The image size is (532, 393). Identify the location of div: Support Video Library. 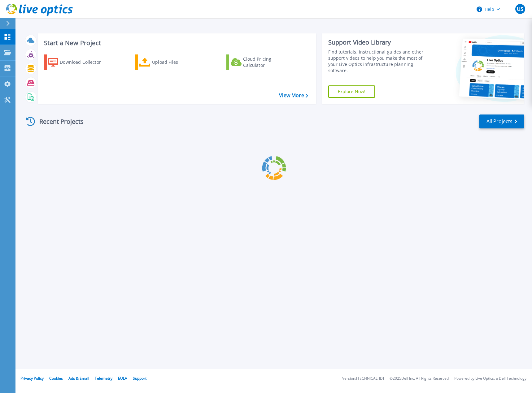
(379, 42).